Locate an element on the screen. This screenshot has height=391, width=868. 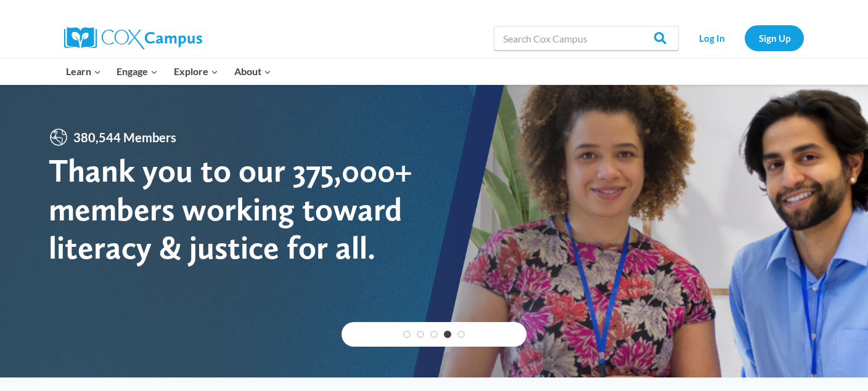
span: 380,544 Members is located at coordinates (124, 137).